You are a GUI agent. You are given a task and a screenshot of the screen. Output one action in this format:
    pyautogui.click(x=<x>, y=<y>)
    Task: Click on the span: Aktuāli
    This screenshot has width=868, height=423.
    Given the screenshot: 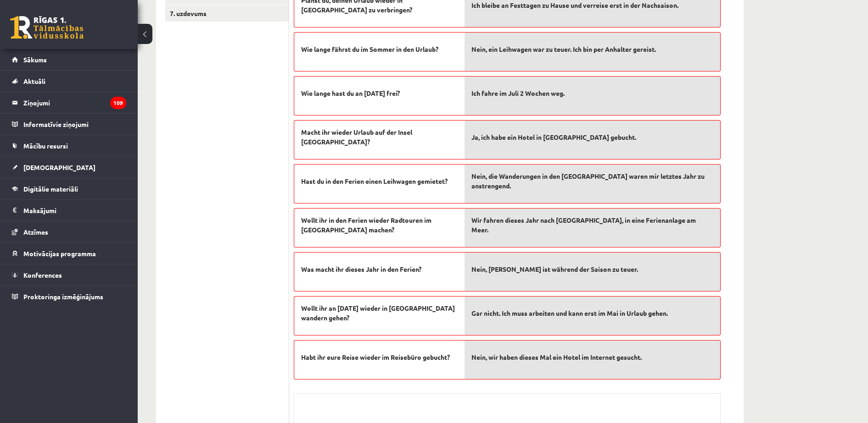 What is the action you would take?
    pyautogui.click(x=34, y=81)
    